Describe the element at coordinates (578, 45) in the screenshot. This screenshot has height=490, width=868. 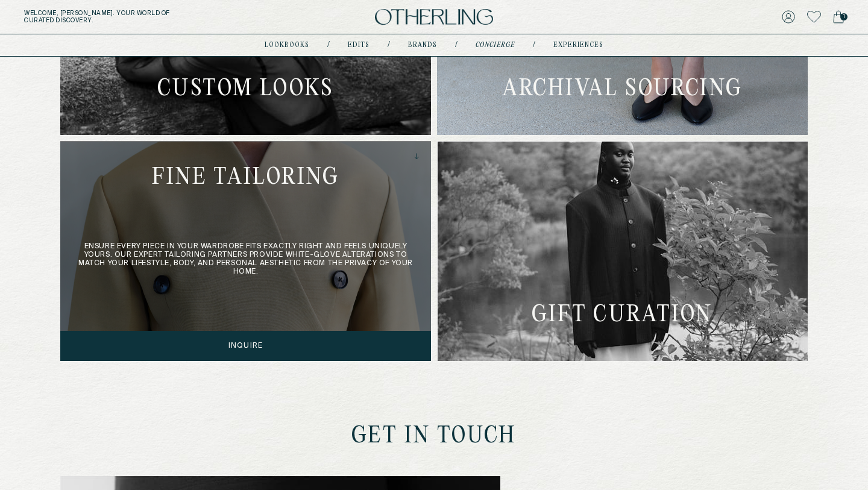
I see `a: experiences` at that location.